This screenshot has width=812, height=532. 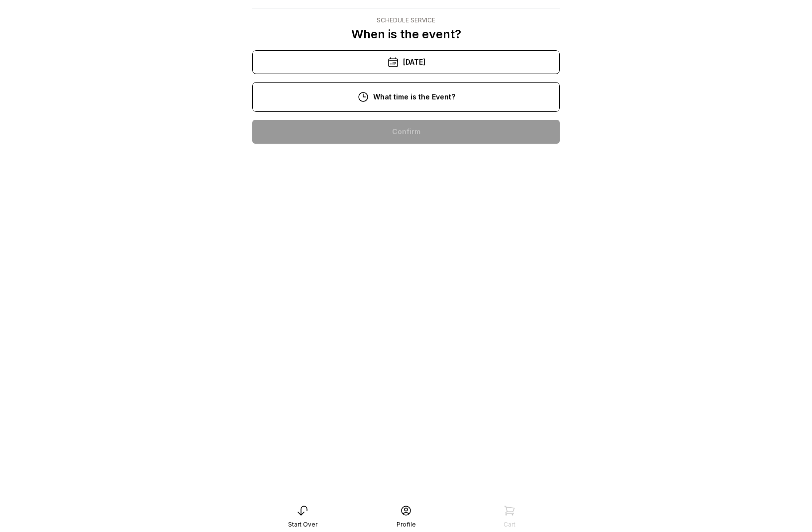 I want to click on div: Cart, so click(x=510, y=525).